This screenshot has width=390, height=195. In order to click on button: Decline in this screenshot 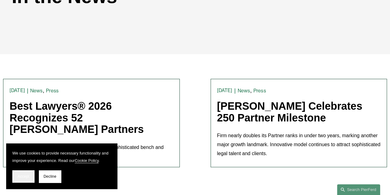, I will do `click(50, 176)`.